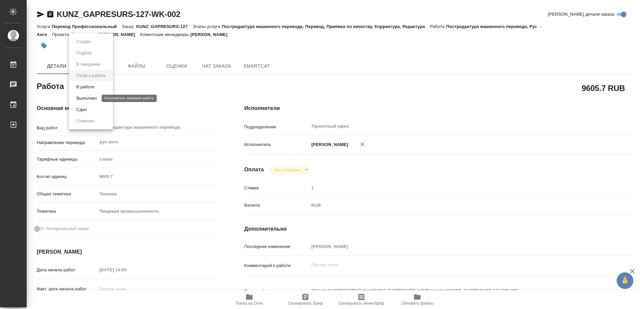 Image resolution: width=640 pixels, height=309 pixels. I want to click on button: Готов к работе, so click(91, 76).